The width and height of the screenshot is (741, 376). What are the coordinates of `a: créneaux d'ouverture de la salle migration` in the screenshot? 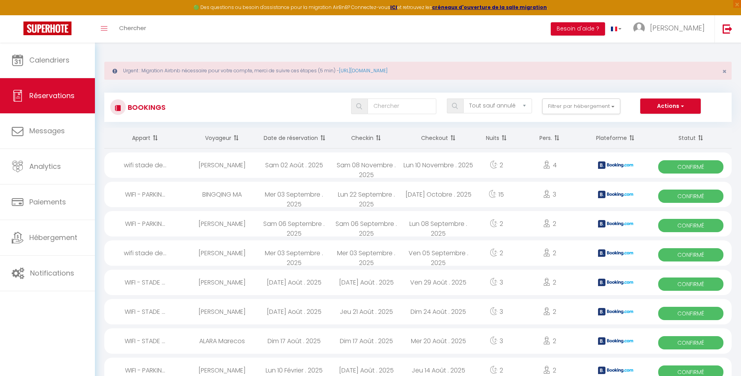 It's located at (490, 7).